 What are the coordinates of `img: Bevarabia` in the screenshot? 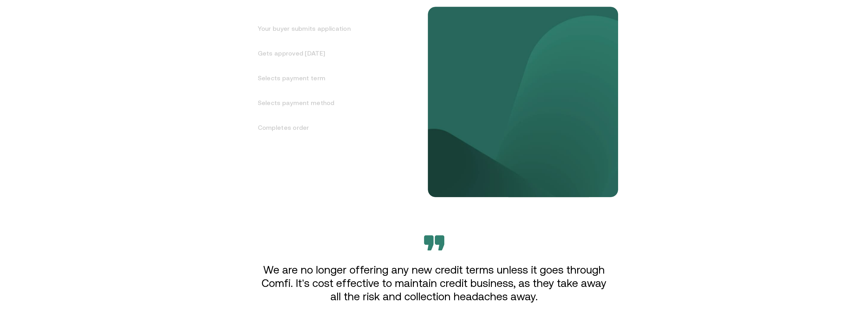 It's located at (434, 243).